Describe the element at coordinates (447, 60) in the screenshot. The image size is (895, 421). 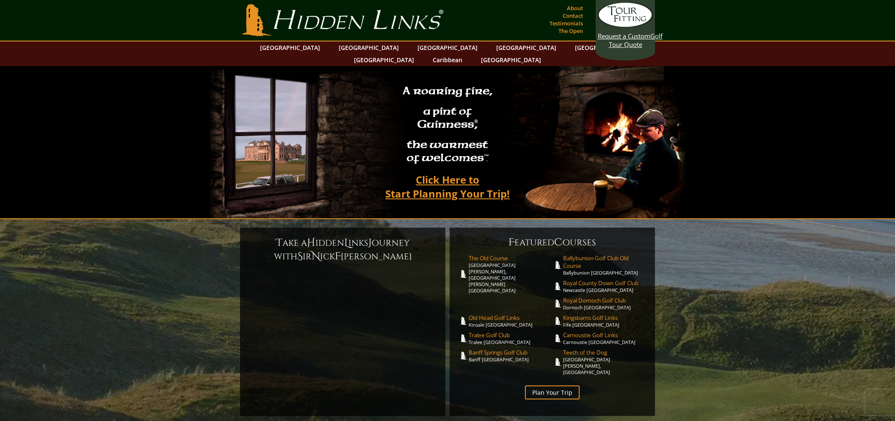
I see `a: Caribbean` at that location.